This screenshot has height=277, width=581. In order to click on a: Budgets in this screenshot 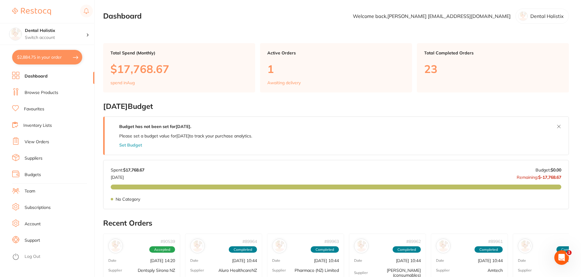, I will do `click(33, 175)`.